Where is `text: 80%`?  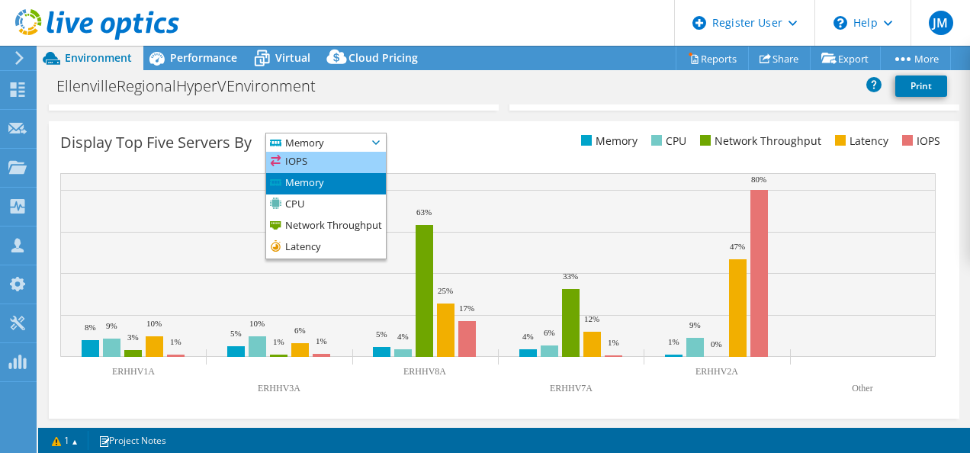 text: 80% is located at coordinates (759, 179).